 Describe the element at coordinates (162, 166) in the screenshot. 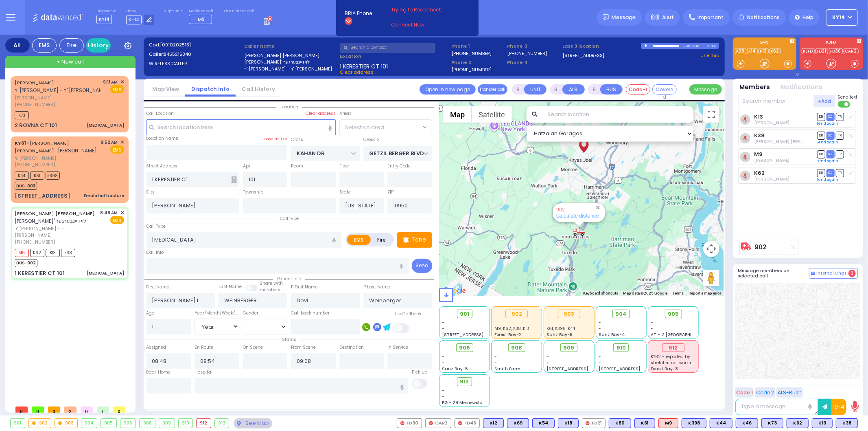

I see `label: Street Address` at that location.